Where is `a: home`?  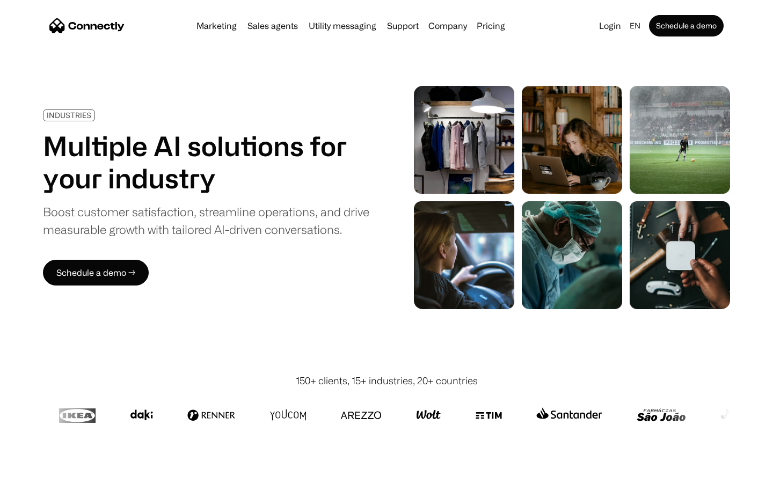 a: home is located at coordinates (87, 26).